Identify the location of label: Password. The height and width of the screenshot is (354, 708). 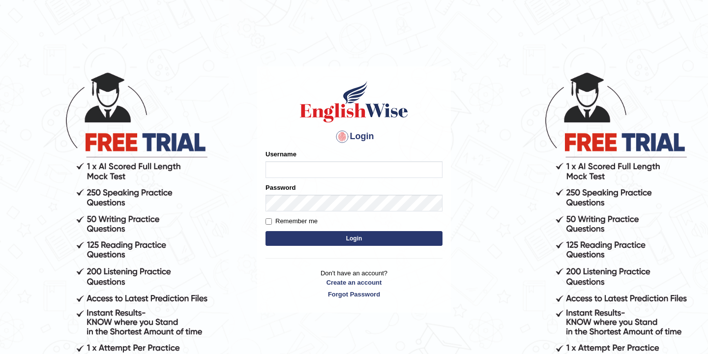
(280, 187).